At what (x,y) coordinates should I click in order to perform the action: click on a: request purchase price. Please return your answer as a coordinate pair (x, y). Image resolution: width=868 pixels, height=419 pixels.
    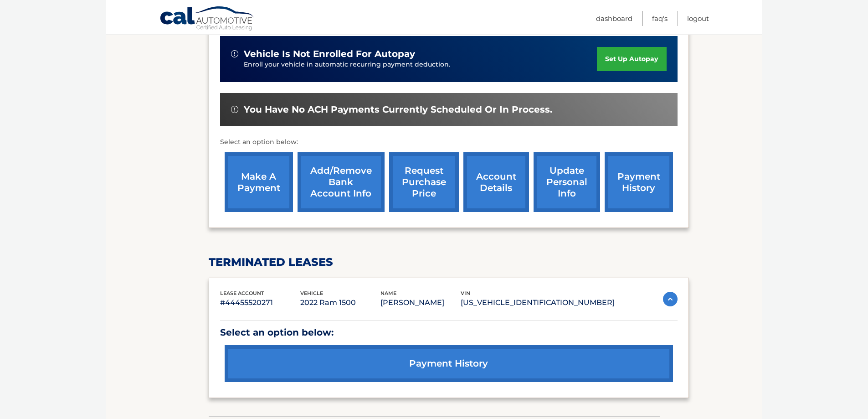
    Looking at the image, I should click on (424, 182).